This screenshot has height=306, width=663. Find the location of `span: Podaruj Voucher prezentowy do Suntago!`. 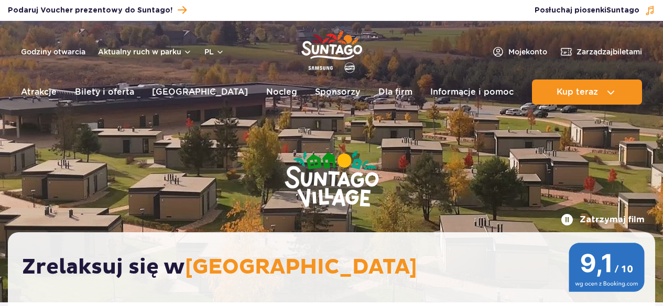

span: Podaruj Voucher prezentowy do Suntago! is located at coordinates (90, 10).